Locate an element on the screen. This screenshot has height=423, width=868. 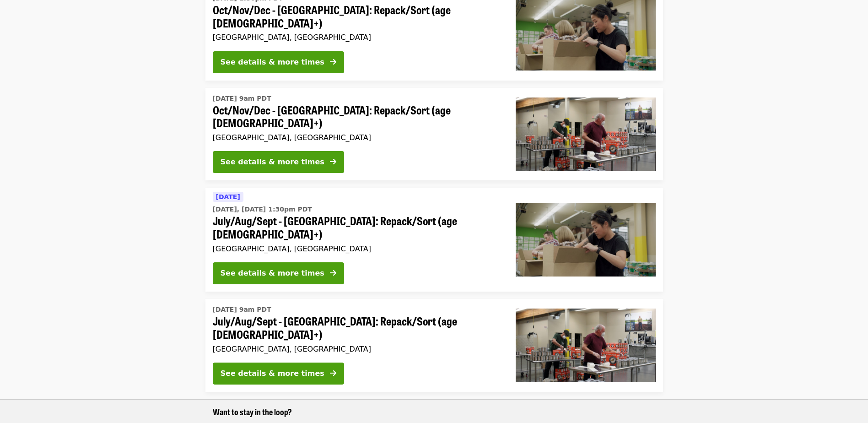
img: July/Aug/Sept - Portland: Repack/Sort (age 16+) organized by Oregon Food Bank is located at coordinates (585, 345).